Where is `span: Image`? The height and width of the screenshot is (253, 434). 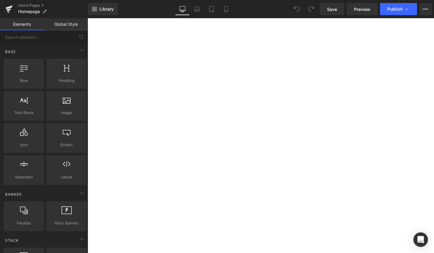 span: Image is located at coordinates (66, 112).